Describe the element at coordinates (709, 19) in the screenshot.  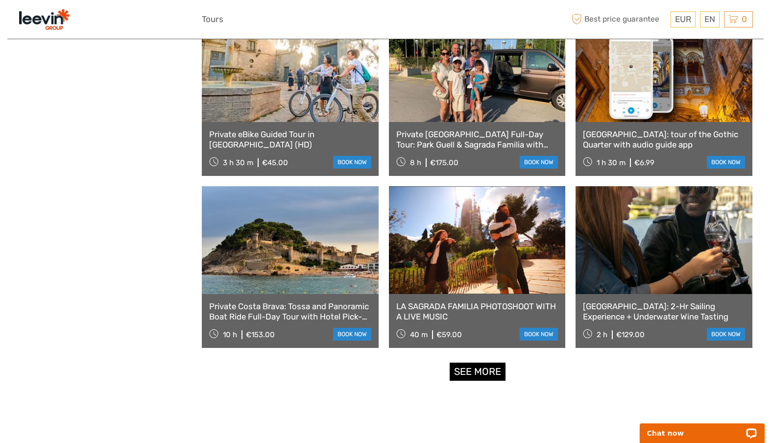
I see `div: EN` at that location.